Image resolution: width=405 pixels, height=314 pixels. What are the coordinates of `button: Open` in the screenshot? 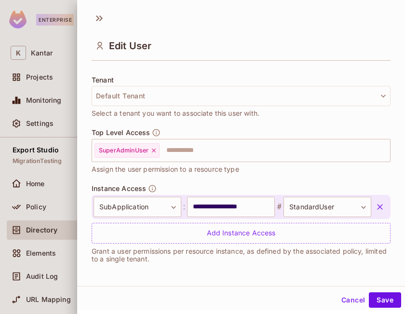 It's located at (386, 150).